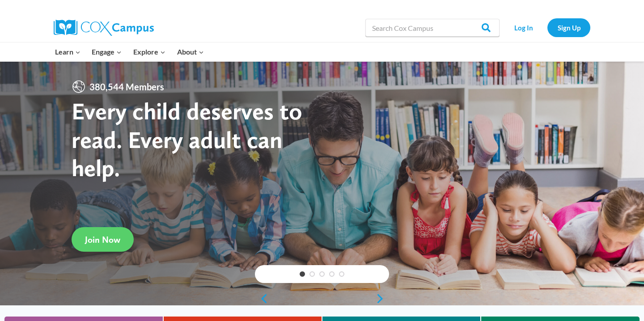 This screenshot has height=321, width=644. What do you see at coordinates (547, 27) in the screenshot?
I see `nav: Secondary Navigation` at bounding box center [547, 27].